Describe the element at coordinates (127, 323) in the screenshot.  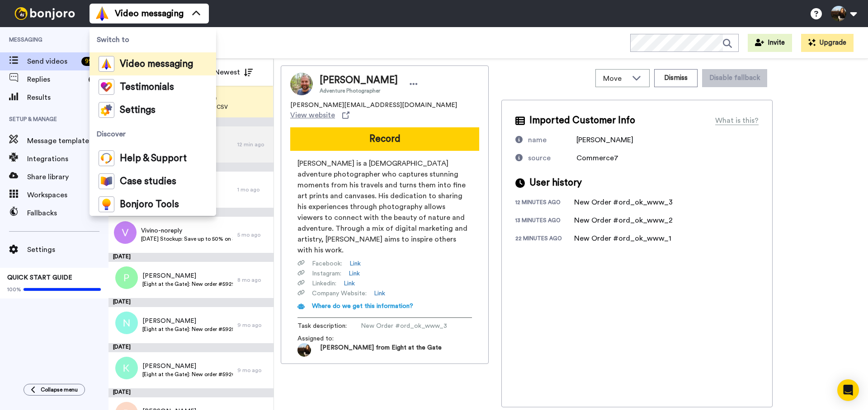
I see `img: n.png` at that location.